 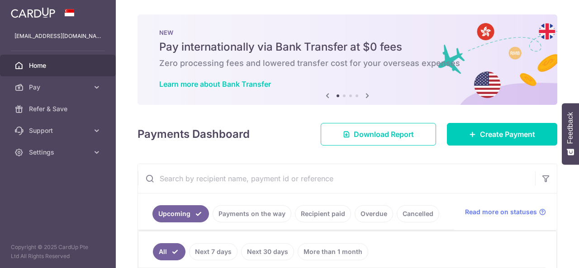 What do you see at coordinates (213, 252) in the screenshot?
I see `a: Next 7 days` at bounding box center [213, 252].